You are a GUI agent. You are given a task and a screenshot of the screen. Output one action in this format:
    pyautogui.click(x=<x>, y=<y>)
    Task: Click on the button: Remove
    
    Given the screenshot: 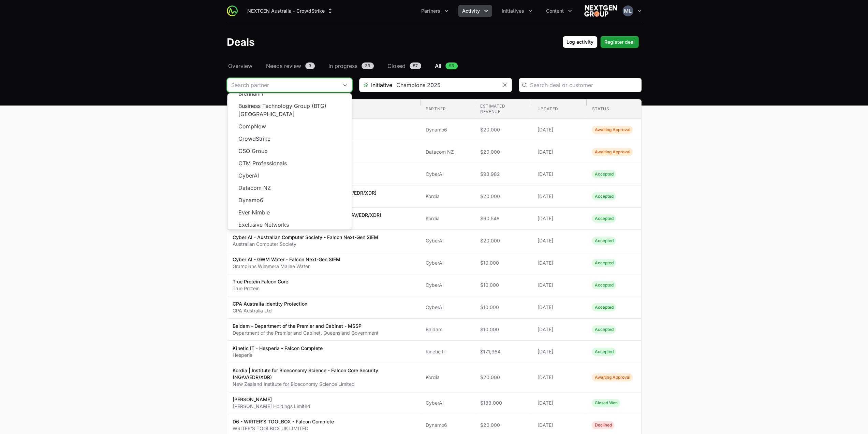 What is the action you would take?
    pyautogui.click(x=505, y=85)
    